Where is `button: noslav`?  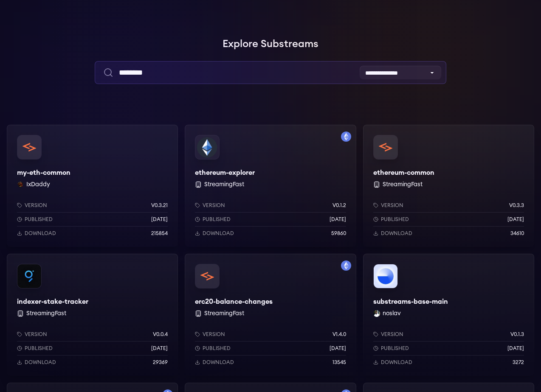 button: noslav is located at coordinates (392, 314).